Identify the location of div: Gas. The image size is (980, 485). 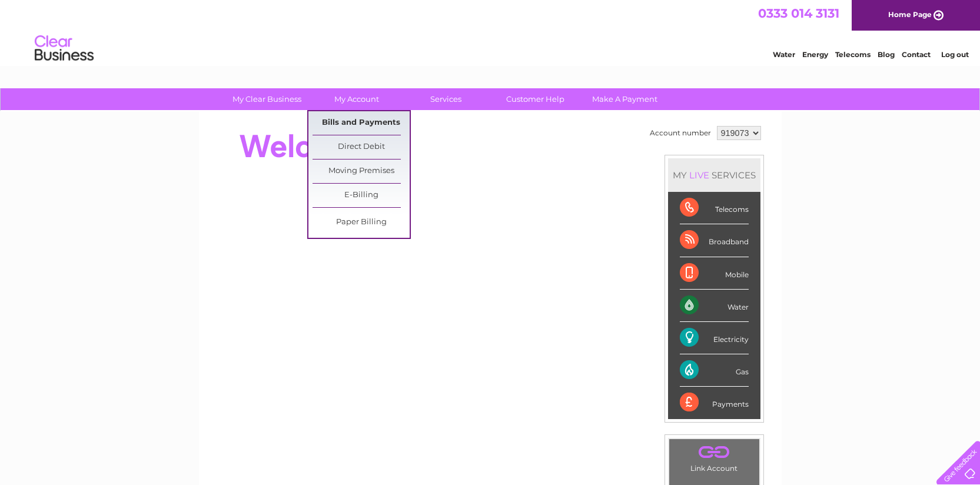
(714, 370).